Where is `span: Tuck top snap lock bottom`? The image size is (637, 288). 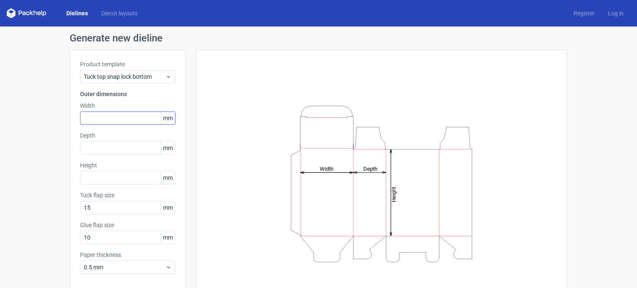
span: Tuck top snap lock bottom is located at coordinates (124, 77).